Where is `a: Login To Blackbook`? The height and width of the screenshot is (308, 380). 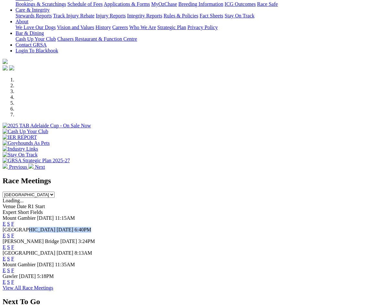 a: Login To Blackbook is located at coordinates (37, 50).